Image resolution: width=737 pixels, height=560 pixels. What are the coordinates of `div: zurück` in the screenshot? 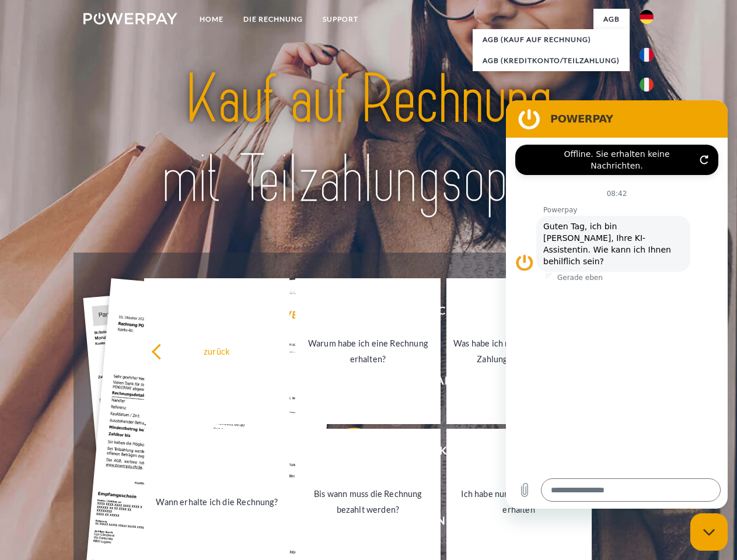 It's located at (216, 351).